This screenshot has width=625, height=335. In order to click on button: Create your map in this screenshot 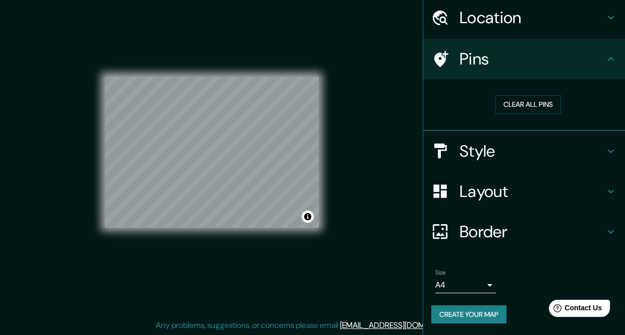, I will do `click(468, 315)`.